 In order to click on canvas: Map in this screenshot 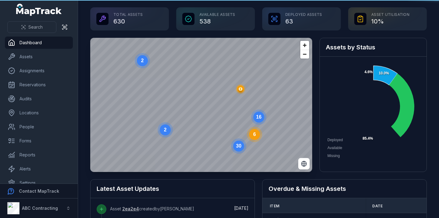, I will do `click(201, 105)`.